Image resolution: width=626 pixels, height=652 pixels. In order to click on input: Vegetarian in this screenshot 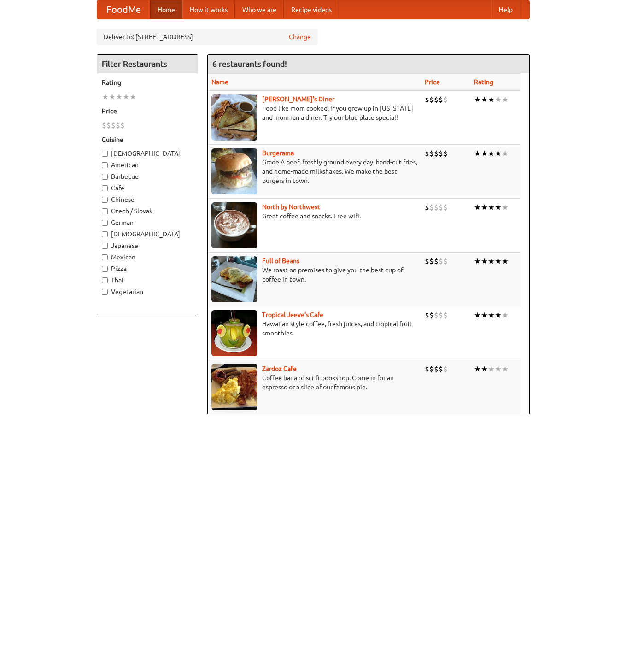, I will do `click(105, 292)`.